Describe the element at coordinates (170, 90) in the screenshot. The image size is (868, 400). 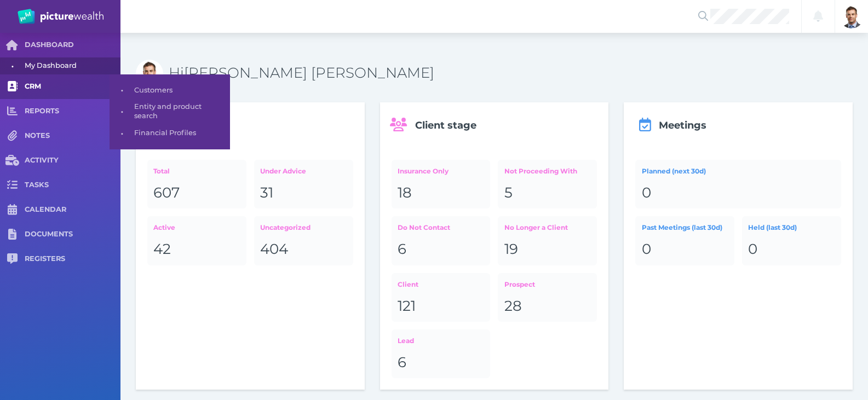
I see `a: •Customers` at that location.